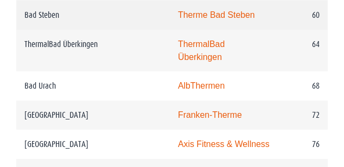 This screenshot has height=167, width=344. What do you see at coordinates (93, 15) in the screenshot?
I see `td: Bad Steben` at bounding box center [93, 15].